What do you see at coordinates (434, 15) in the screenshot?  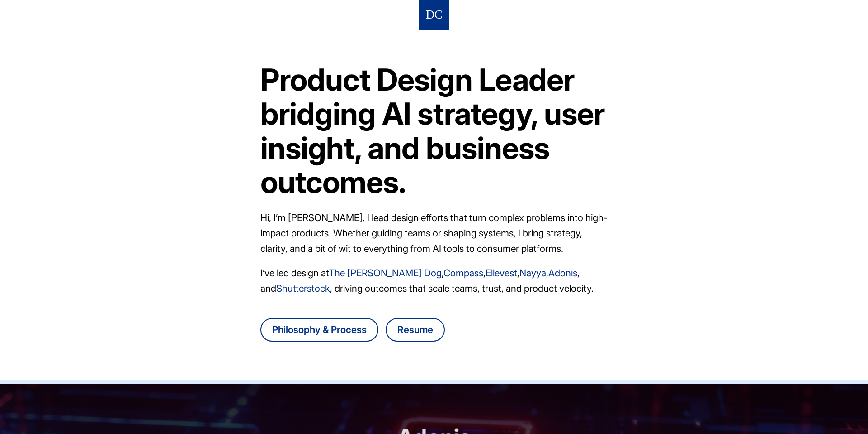 I see `img: Logo` at bounding box center [434, 15].